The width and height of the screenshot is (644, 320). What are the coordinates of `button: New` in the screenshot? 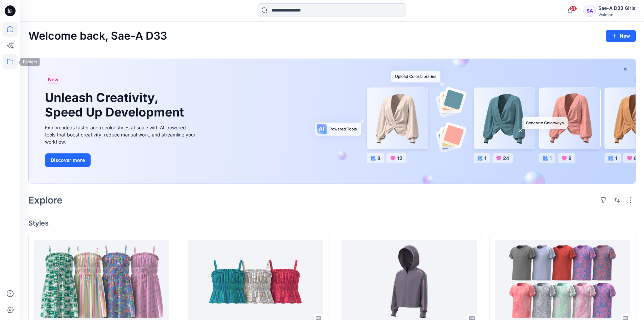 It's located at (621, 36).